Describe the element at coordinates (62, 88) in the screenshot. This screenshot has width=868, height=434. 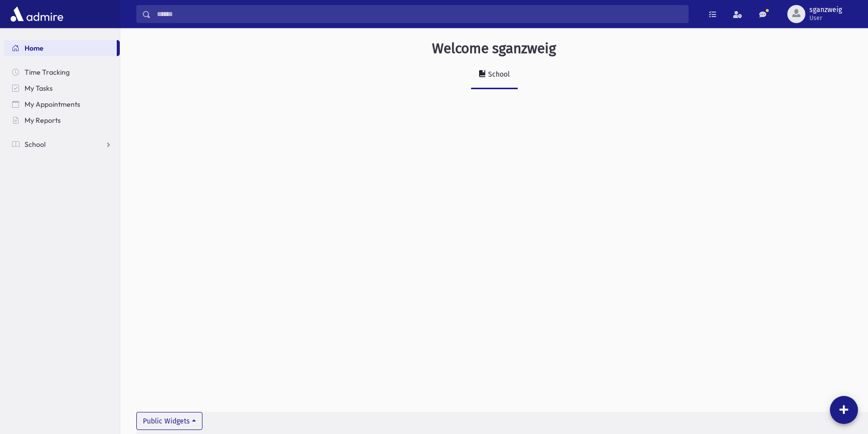
I see `a: My Tasks` at that location.